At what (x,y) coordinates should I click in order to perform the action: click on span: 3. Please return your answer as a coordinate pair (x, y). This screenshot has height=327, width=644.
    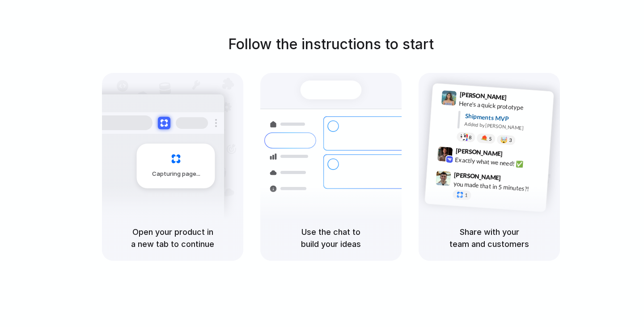
    Looking at the image, I should click on (510, 140).